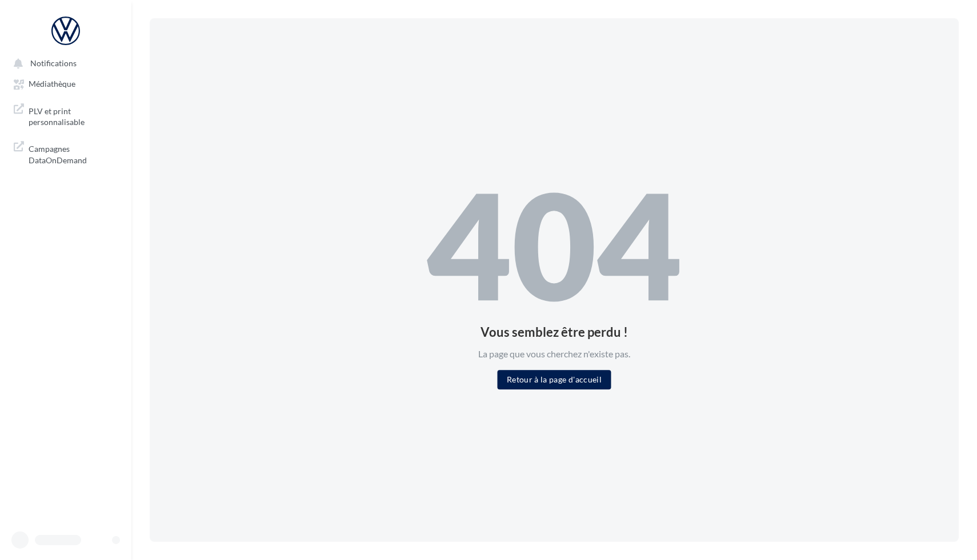 The width and height of the screenshot is (977, 560). What do you see at coordinates (65, 115) in the screenshot?
I see `a: PLV et print personnalisable` at bounding box center [65, 115].